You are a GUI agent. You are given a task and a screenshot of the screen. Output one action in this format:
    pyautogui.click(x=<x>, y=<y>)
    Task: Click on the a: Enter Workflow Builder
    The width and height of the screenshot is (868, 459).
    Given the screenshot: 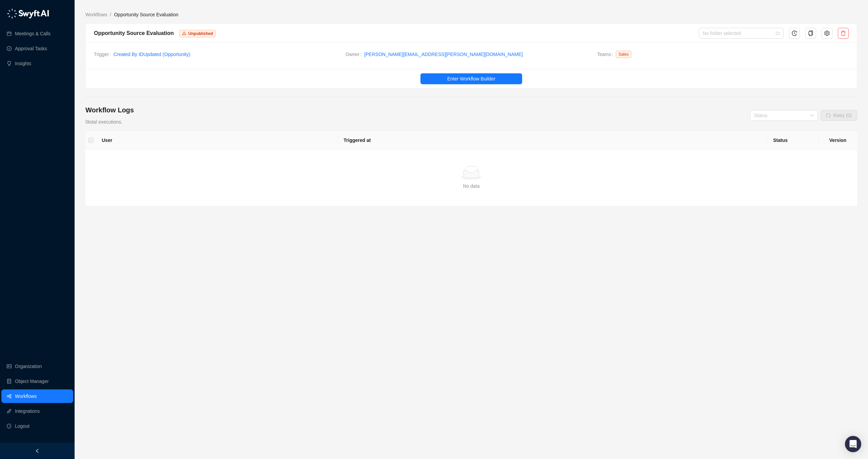 What is the action you would take?
    pyautogui.click(x=471, y=79)
    